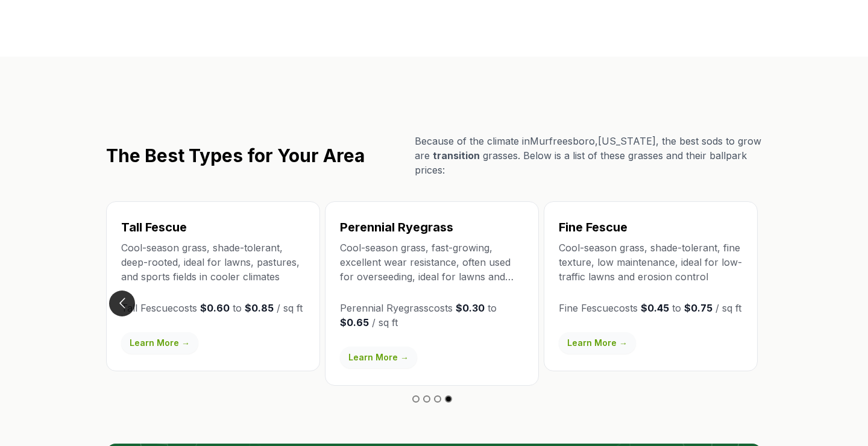 The height and width of the screenshot is (446, 868). I want to click on h3: Fine Fescue, so click(650, 227).